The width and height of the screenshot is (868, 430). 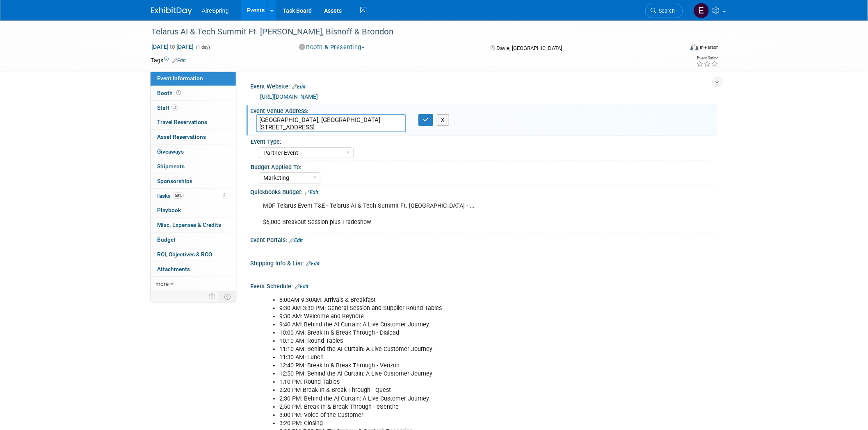 What do you see at coordinates (482, 166) in the screenshot?
I see `div: Budget Applied To:` at bounding box center [482, 166].